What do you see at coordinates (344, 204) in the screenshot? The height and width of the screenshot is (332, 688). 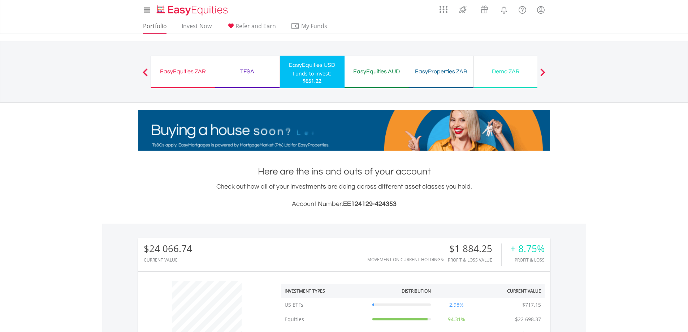 I see `h3: Account Number:` at bounding box center [344, 204].